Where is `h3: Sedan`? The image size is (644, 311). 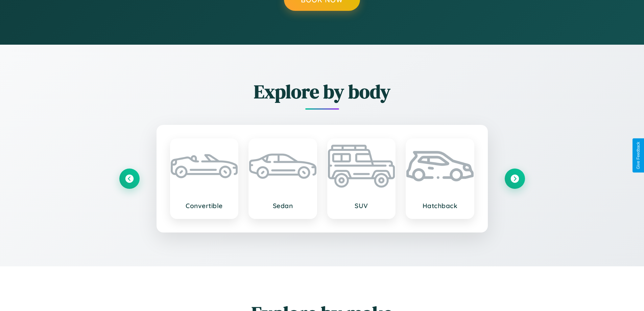 h3: Sedan is located at coordinates (283, 206).